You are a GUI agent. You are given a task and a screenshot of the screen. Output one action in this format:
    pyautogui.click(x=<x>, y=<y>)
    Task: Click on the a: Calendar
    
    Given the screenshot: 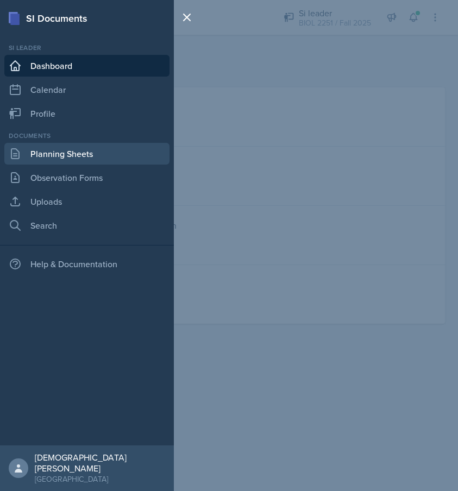 What is the action you would take?
    pyautogui.click(x=87, y=90)
    